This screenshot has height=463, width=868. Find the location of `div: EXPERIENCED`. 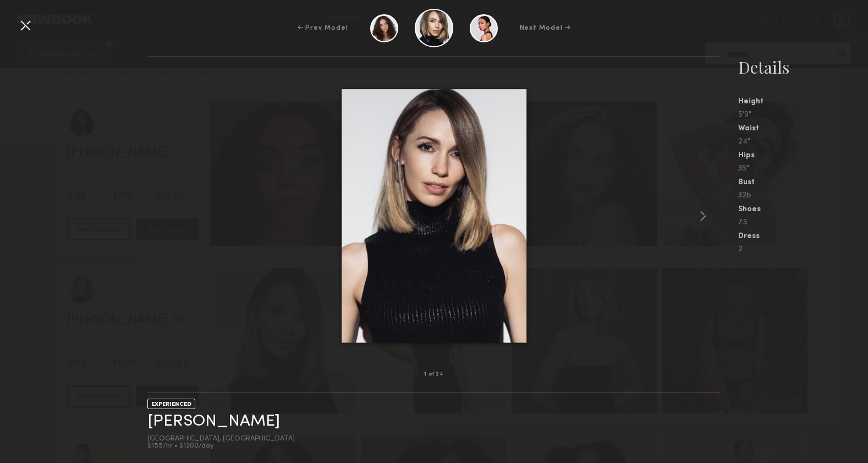

div: EXPERIENCED is located at coordinates (171, 404).